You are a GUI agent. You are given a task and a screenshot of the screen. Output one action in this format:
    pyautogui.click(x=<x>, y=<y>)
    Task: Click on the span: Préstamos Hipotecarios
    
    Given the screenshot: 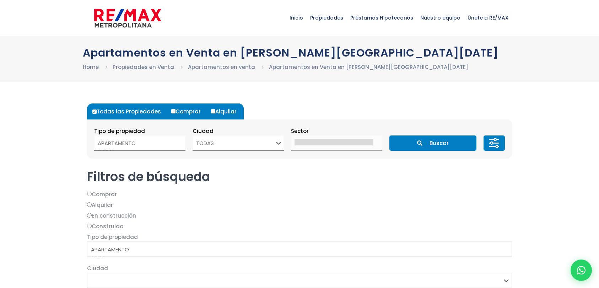 What is the action you would take?
    pyautogui.click(x=381, y=18)
    